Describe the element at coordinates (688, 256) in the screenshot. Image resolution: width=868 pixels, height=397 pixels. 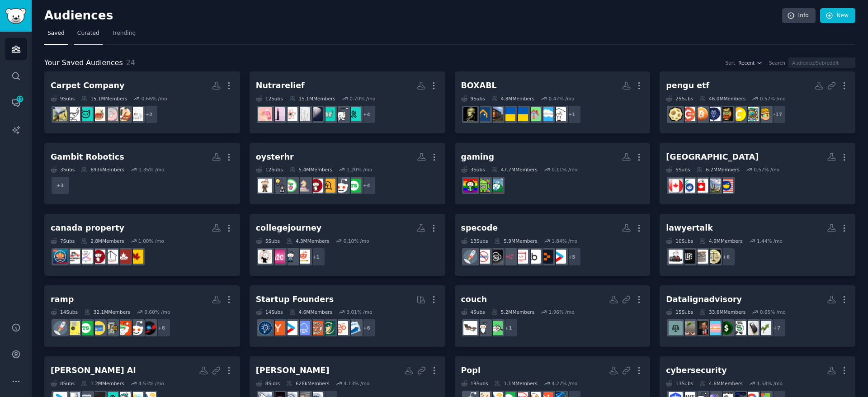
I see `img: LawFirm` at that location.